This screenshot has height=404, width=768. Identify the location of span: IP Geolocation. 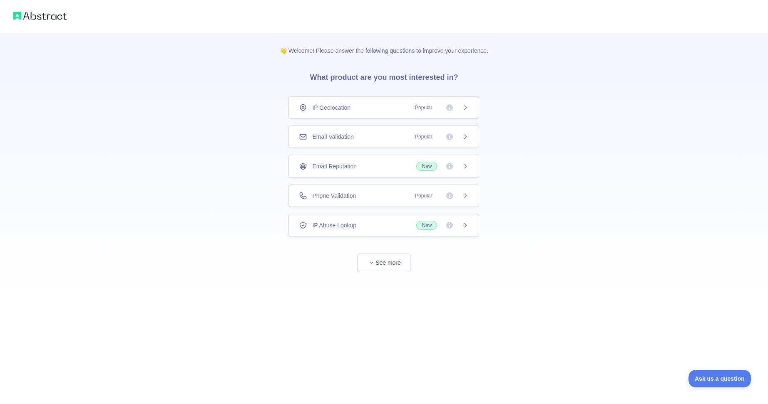
(331, 108).